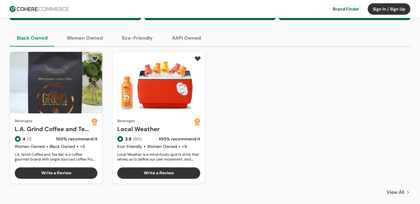 The width and height of the screenshot is (420, 204). What do you see at coordinates (155, 129) in the screenshot?
I see `a: Local Weather` at bounding box center [155, 129].